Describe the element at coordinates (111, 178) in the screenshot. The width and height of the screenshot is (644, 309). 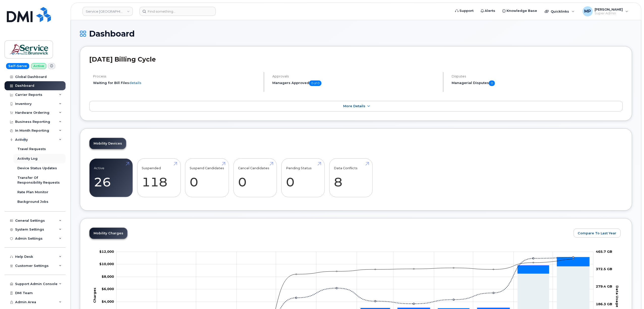
I see `a: Active 26` at that location.